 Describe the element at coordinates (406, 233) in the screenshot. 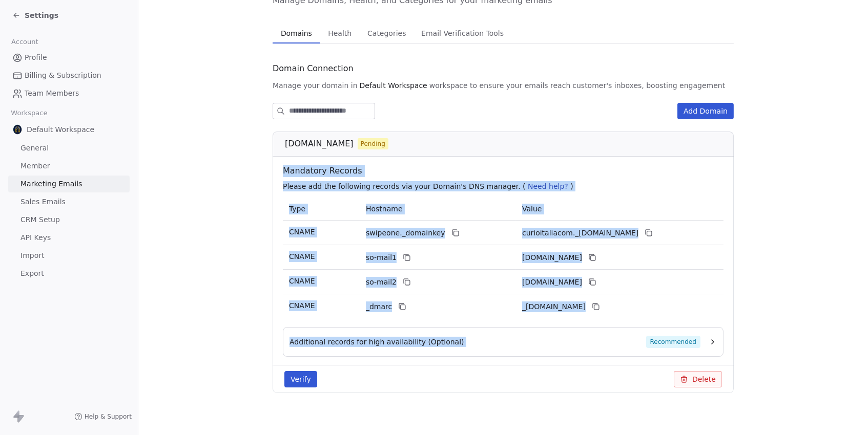

I see `span: swipeone._domainkey` at that location.